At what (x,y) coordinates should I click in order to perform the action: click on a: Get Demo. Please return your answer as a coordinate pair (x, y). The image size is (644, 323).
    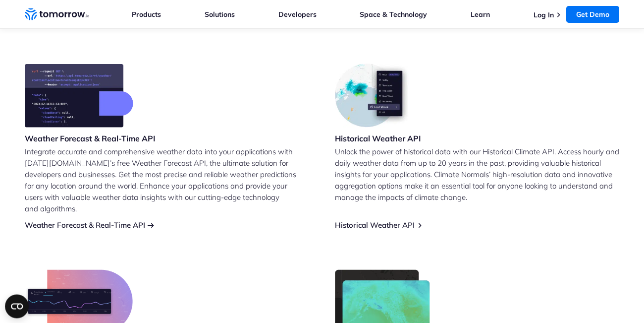
    Looking at the image, I should click on (592, 14).